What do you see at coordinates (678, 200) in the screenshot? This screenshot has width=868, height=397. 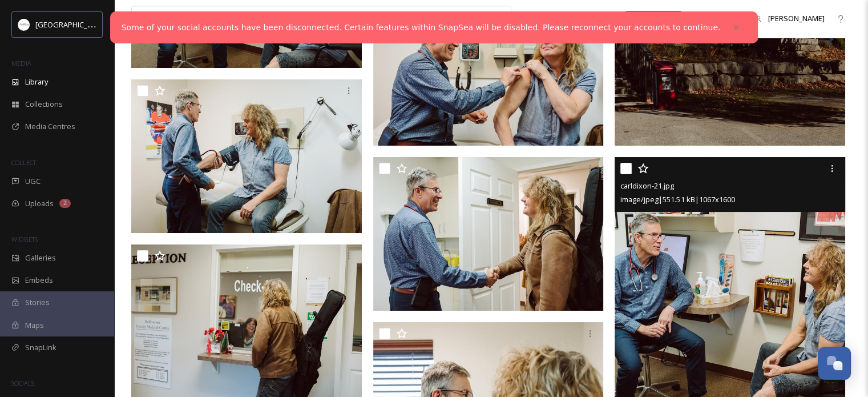 I see `span: image/jpeg | 551.51 kB | 1067 x 1600` at bounding box center [678, 200].